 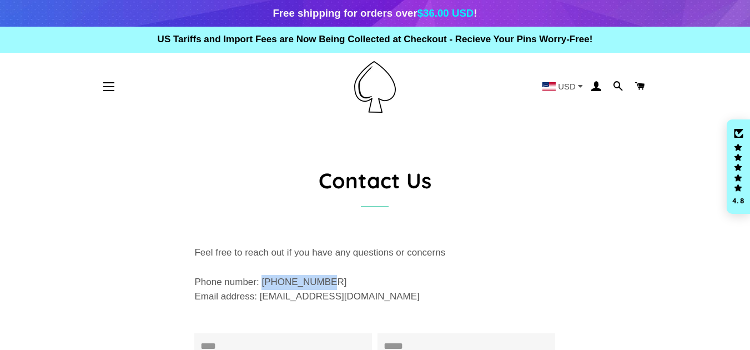 What do you see at coordinates (738, 166) in the screenshot?
I see `div: Click to open Judge.me floating reviews tab` at bounding box center [738, 166].